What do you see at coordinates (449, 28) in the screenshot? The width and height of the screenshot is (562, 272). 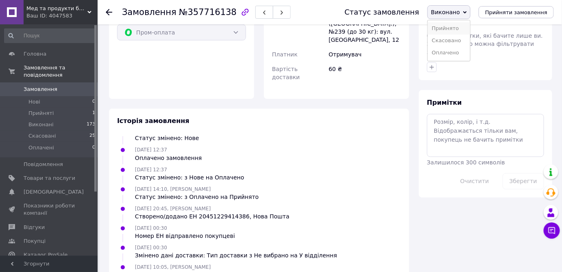 I see `li: Прийнято` at bounding box center [449, 28].